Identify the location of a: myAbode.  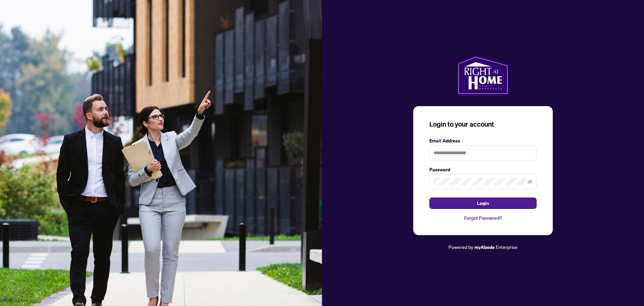
(484, 247).